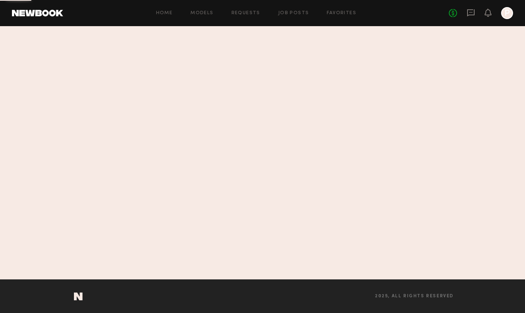  Describe the element at coordinates (246, 13) in the screenshot. I see `a: Requests` at that location.